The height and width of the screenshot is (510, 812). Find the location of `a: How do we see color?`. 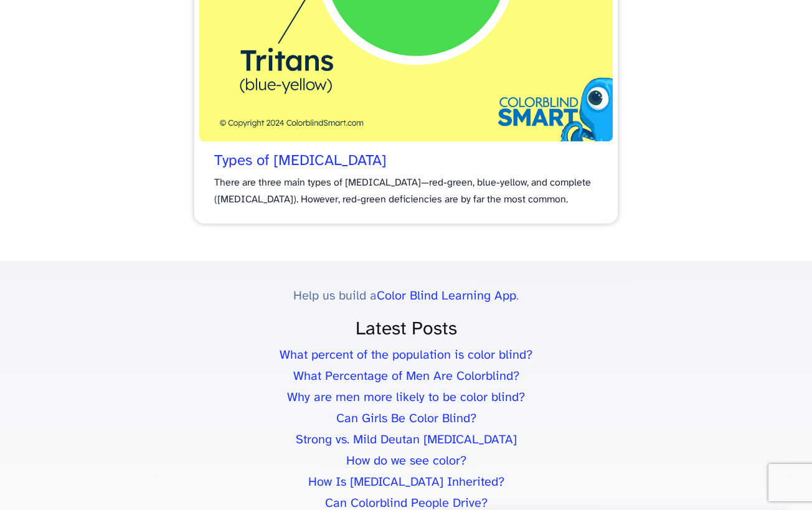

a: How do we see color? is located at coordinates (406, 461).